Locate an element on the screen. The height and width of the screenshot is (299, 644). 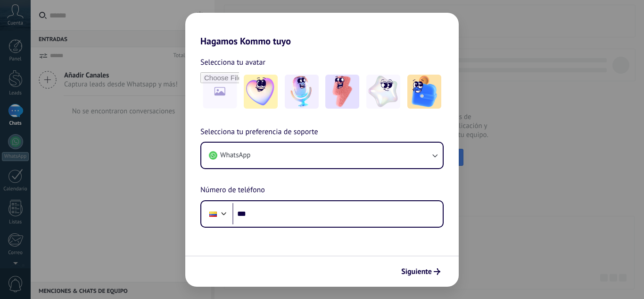
h2: Hagamos Kommo tuyo is located at coordinates (322, 30).